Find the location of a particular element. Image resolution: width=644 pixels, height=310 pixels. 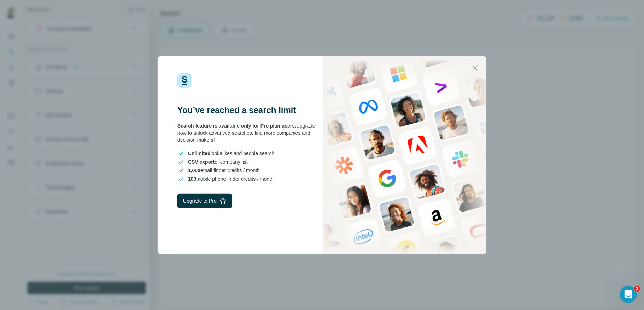

span: email finder credits / month is located at coordinates (223, 170).